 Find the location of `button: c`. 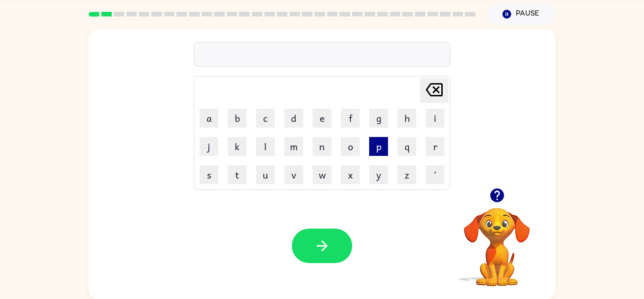

button: c is located at coordinates (266, 118).